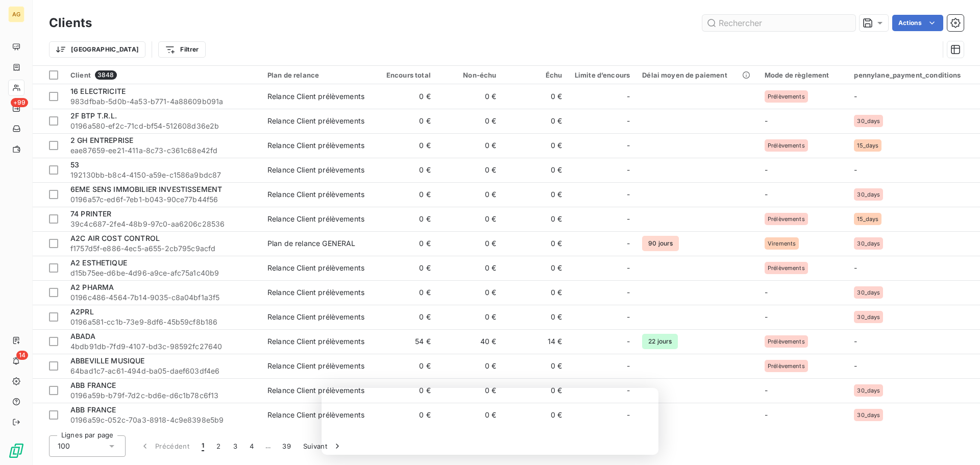 Image resolution: width=980 pixels, height=465 pixels. What do you see at coordinates (218, 446) in the screenshot?
I see `button: 2` at bounding box center [218, 446].